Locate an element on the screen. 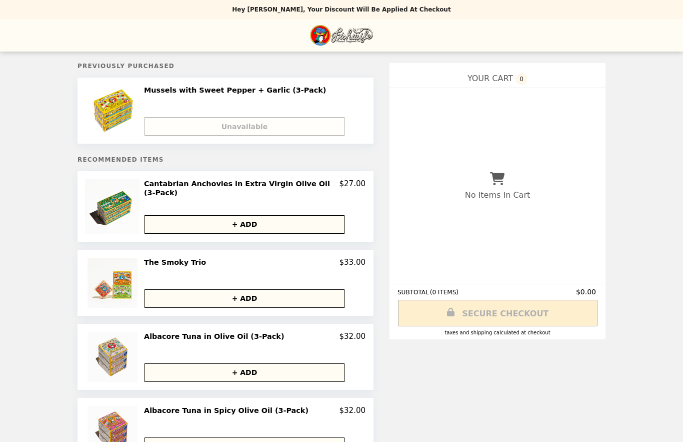  img: Brand Logo is located at coordinates (342, 35).